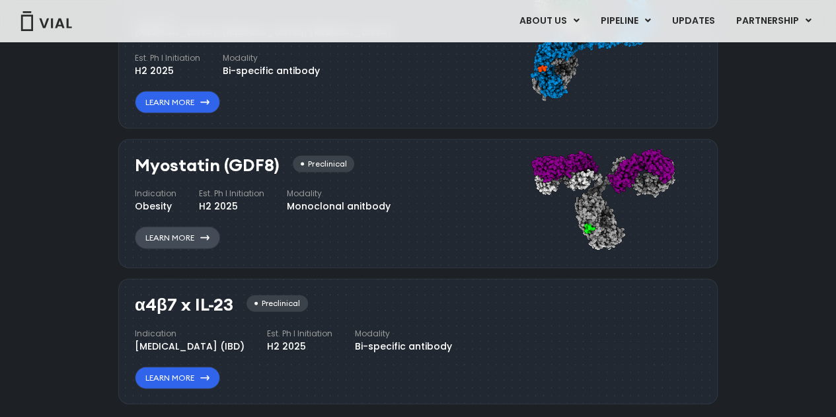 The image size is (836, 417). What do you see at coordinates (693, 21) in the screenshot?
I see `a: UPDATES` at bounding box center [693, 21].